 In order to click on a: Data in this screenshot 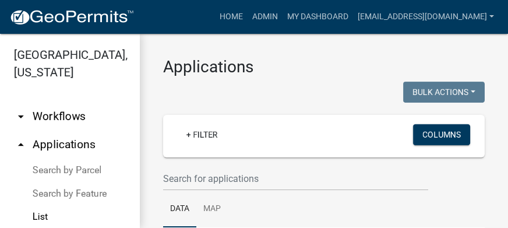, I will do `click(180, 209)`.